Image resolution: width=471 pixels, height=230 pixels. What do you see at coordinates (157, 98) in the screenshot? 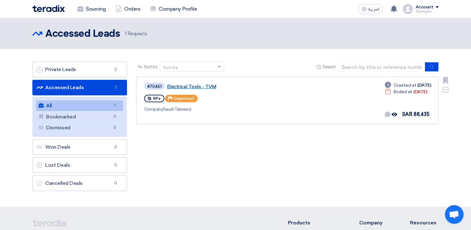
I see `span: RFx` at bounding box center [157, 98].